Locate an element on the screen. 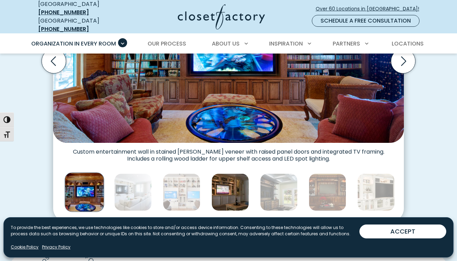 This screenshot has width=457, height=261. button: Previous slide is located at coordinates (54, 61).